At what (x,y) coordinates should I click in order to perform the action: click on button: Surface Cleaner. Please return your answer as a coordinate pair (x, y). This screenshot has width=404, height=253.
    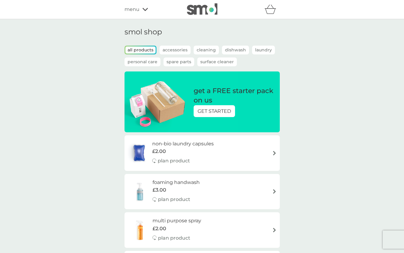
    Looking at the image, I should click on (217, 62).